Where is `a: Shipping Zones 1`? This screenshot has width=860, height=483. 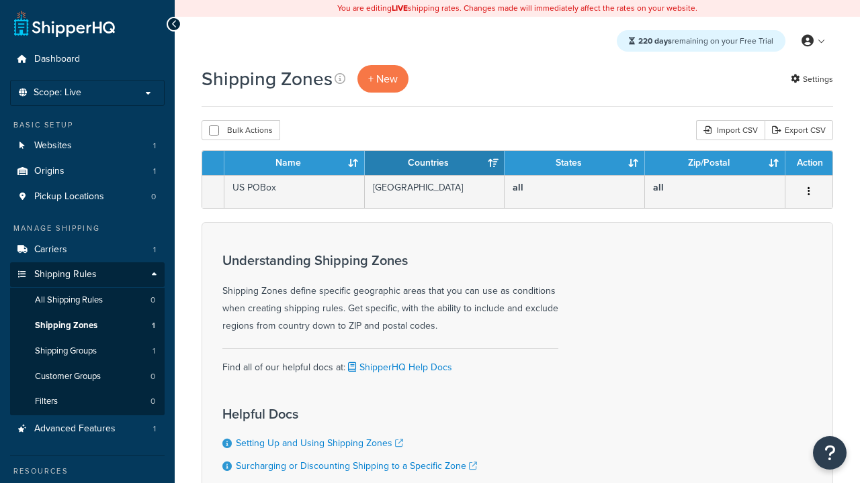 a: Shipping Zones 1 is located at coordinates (87, 326).